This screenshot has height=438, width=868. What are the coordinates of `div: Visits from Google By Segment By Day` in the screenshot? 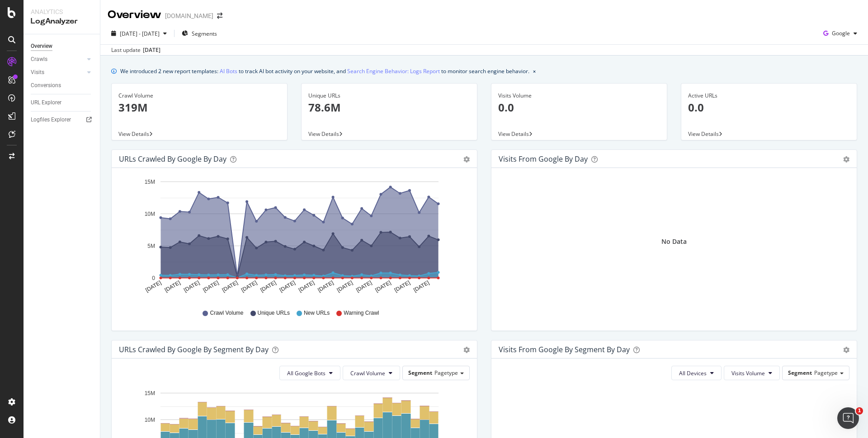 It's located at (564, 349).